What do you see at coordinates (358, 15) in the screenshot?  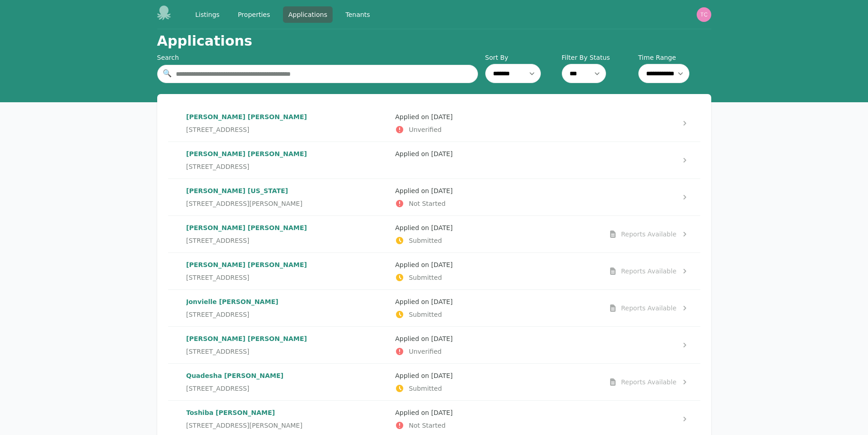 I see `a: Tenants` at bounding box center [358, 15].